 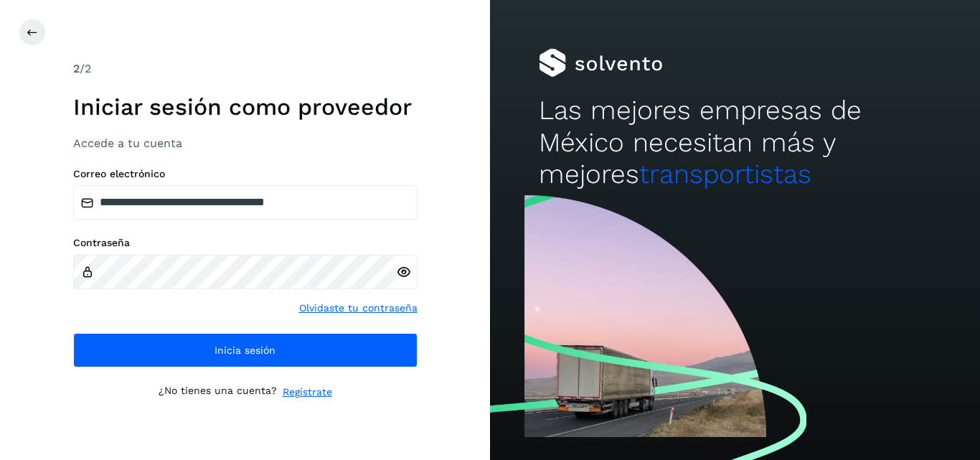 I want to click on h1: Iniciar sesión como proveedor, so click(x=246, y=107).